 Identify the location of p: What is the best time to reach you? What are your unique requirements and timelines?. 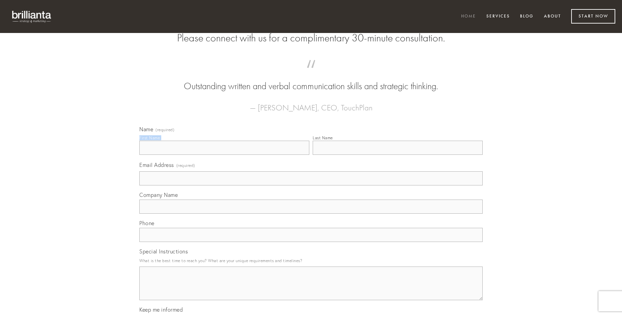
(311, 261).